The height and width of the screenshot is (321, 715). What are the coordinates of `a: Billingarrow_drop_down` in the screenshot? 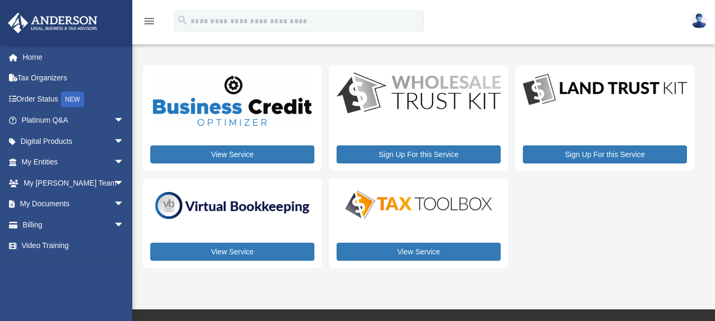 It's located at (74, 225).